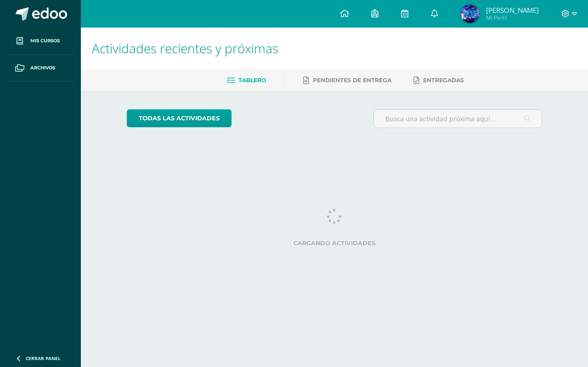 This screenshot has height=367, width=588. I want to click on a: todas las Actividades, so click(179, 118).